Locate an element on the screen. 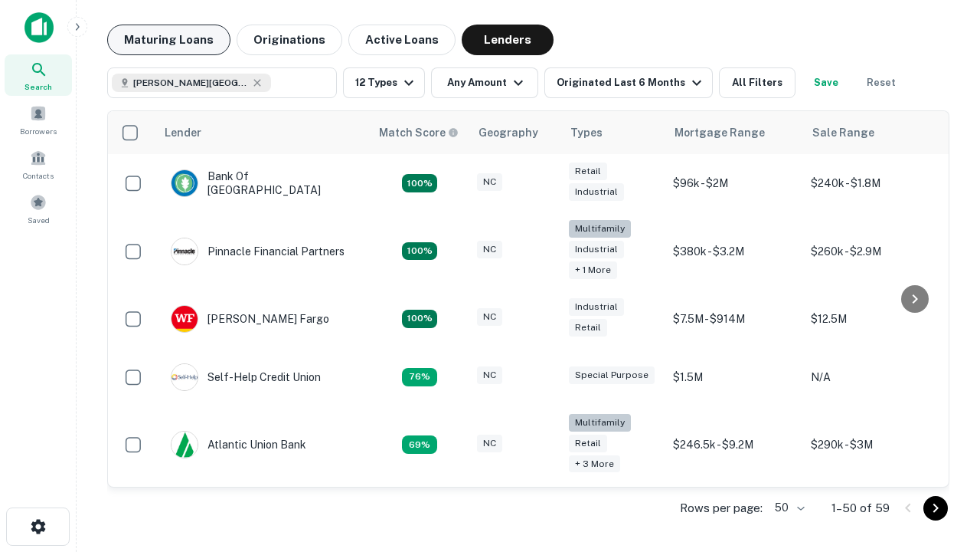 This screenshot has width=980, height=552. td: $12.5M is located at coordinates (872, 319).